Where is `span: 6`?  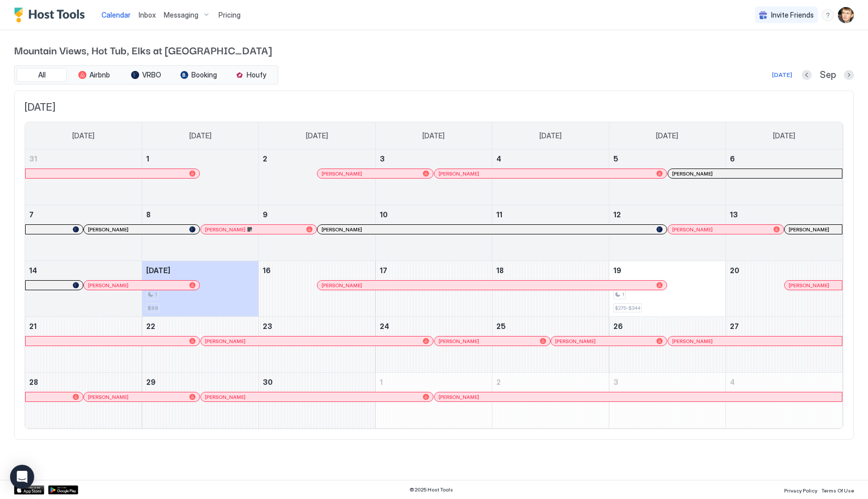 span: 6 is located at coordinates (732, 159).